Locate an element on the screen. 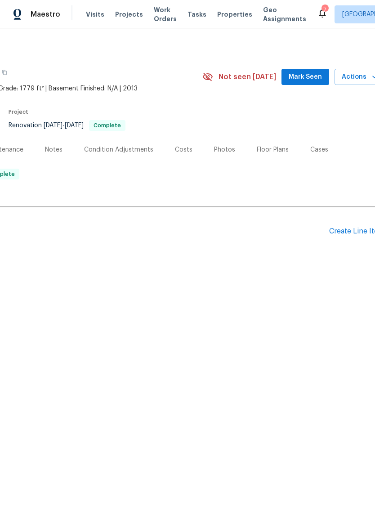 This screenshot has height=515, width=375. span: Properties is located at coordinates (235, 14).